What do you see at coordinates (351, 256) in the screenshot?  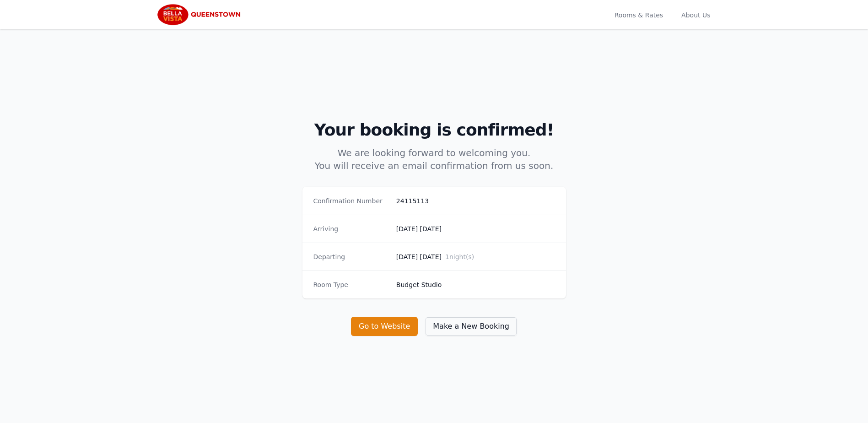 I see `dt: Departing` at bounding box center [351, 256].